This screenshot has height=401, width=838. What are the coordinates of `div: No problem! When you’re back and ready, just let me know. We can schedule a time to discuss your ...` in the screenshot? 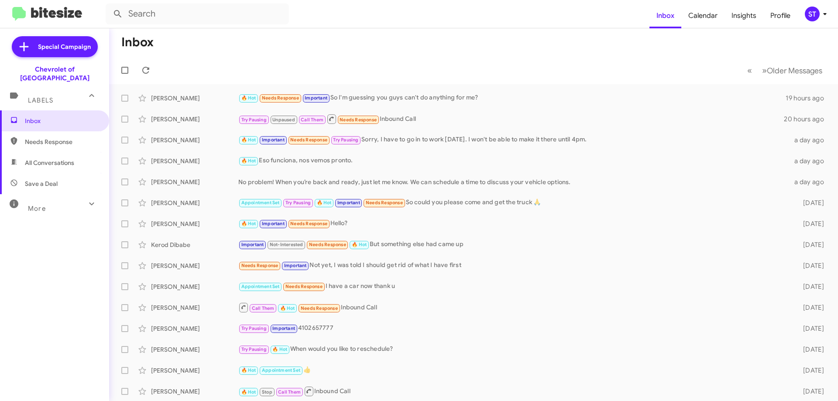 It's located at (514, 182).